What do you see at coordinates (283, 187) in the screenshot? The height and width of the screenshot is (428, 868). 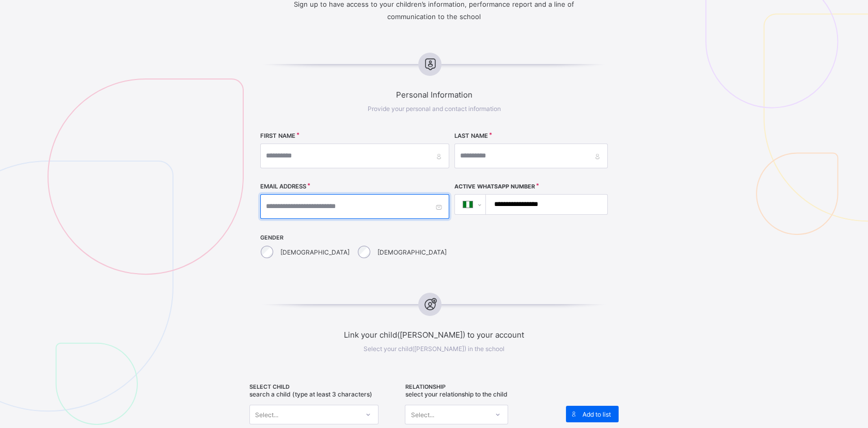 I see `label: EMAIL ADDRESS` at bounding box center [283, 187].